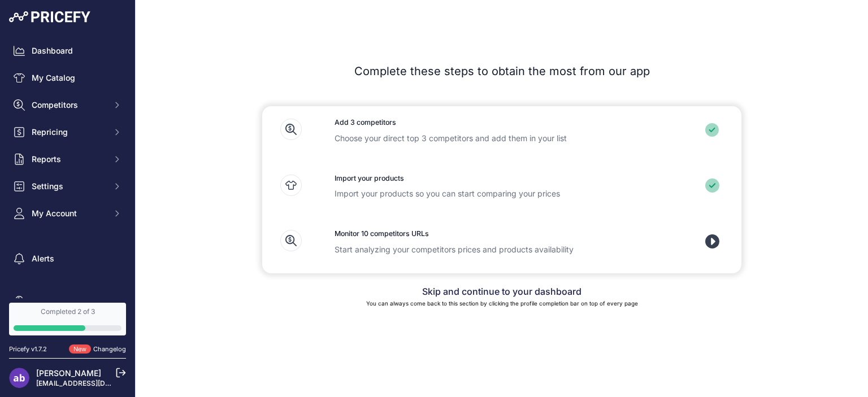  I want to click on button: Settings, so click(67, 187).